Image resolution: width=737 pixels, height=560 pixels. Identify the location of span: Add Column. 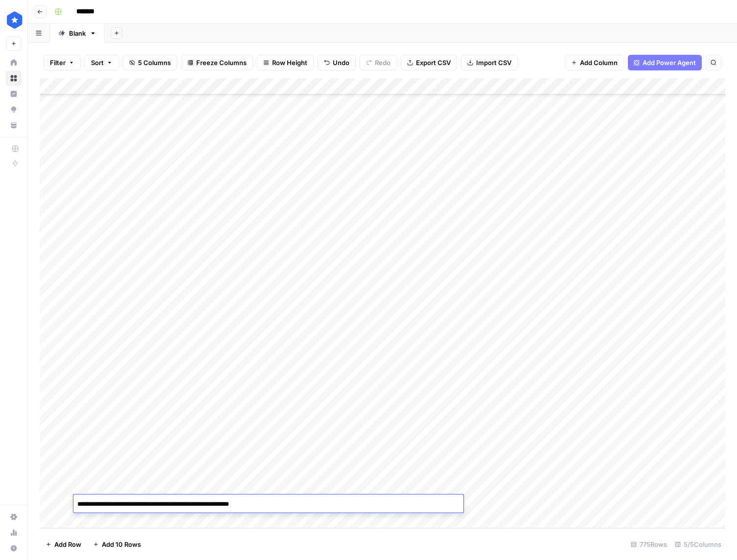
(598, 63).